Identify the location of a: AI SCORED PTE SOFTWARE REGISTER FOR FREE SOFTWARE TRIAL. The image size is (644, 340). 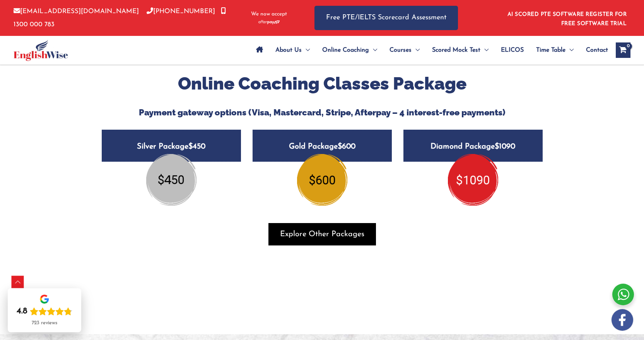
(566, 19).